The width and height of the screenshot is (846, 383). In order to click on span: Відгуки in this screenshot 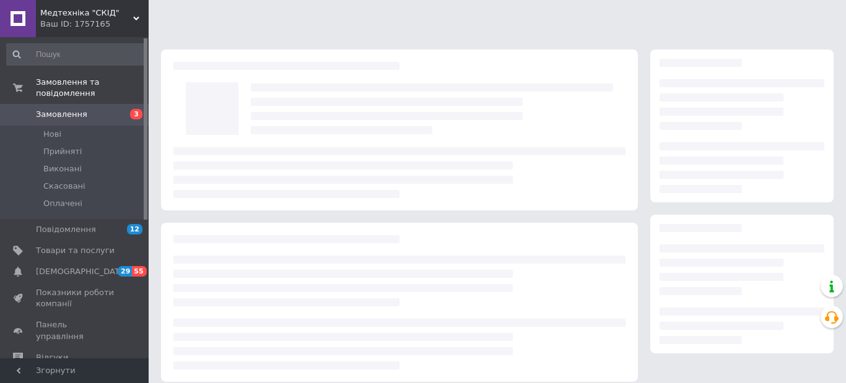, I will do `click(52, 358)`.